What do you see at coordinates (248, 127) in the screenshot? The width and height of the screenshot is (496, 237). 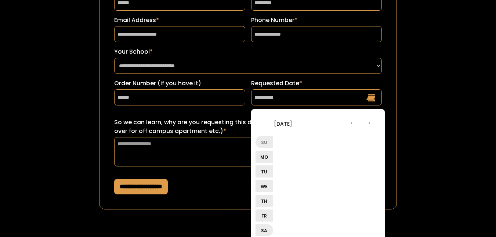 I see `label: So we can learn, why are you requesting this date? (ex: sorority recruitment, lease turn over for...` at bounding box center [248, 127].